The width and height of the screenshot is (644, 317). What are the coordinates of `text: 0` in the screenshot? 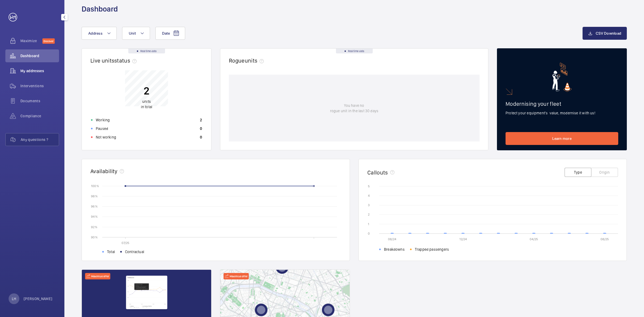 It's located at (368, 234).